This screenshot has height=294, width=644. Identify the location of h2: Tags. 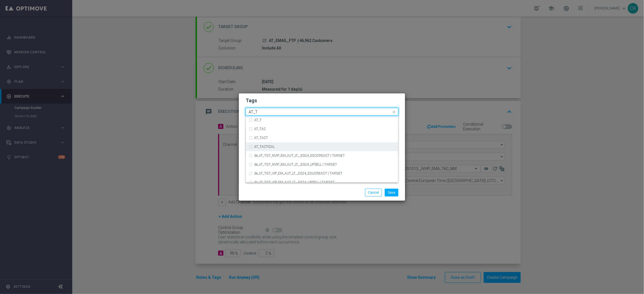
(322, 101).